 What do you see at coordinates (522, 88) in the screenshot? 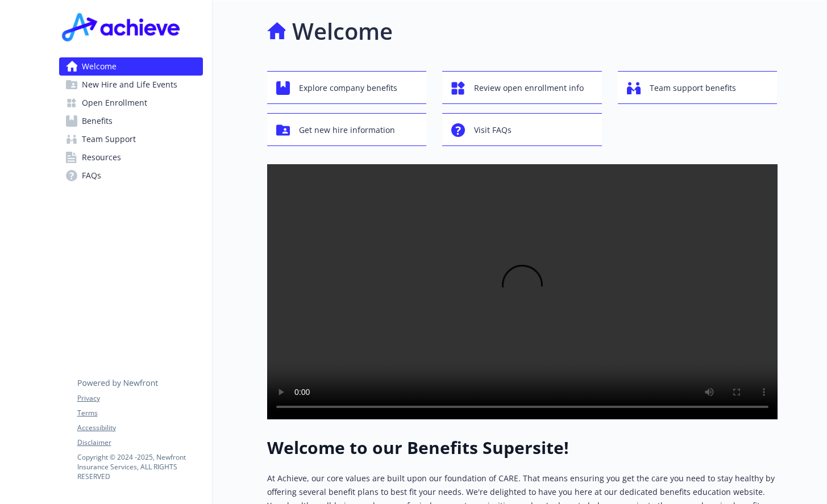
I see `button: Review open enrollment info` at bounding box center [522, 88].